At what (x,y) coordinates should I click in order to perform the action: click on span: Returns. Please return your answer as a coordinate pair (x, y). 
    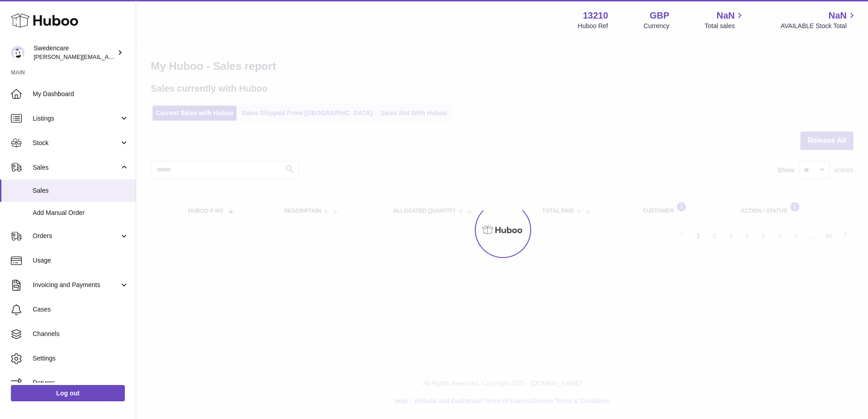
    Looking at the image, I should click on (81, 383).